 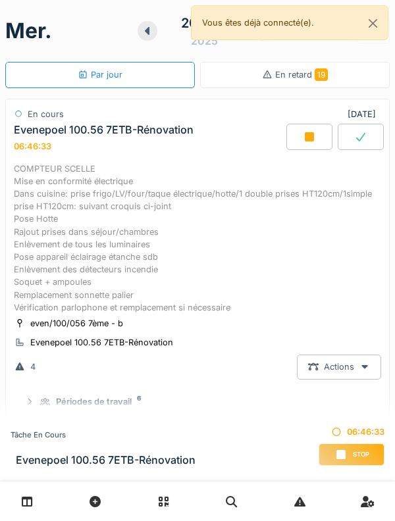 What do you see at coordinates (76, 323) in the screenshot?
I see `div: even/100/056 7ème - b` at bounding box center [76, 323].